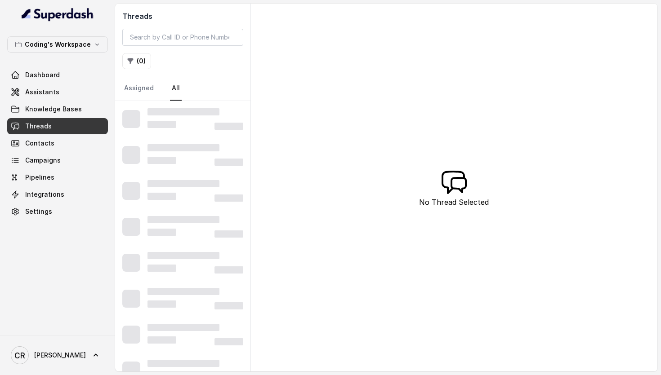 The image size is (661, 375). I want to click on span: Threads, so click(38, 126).